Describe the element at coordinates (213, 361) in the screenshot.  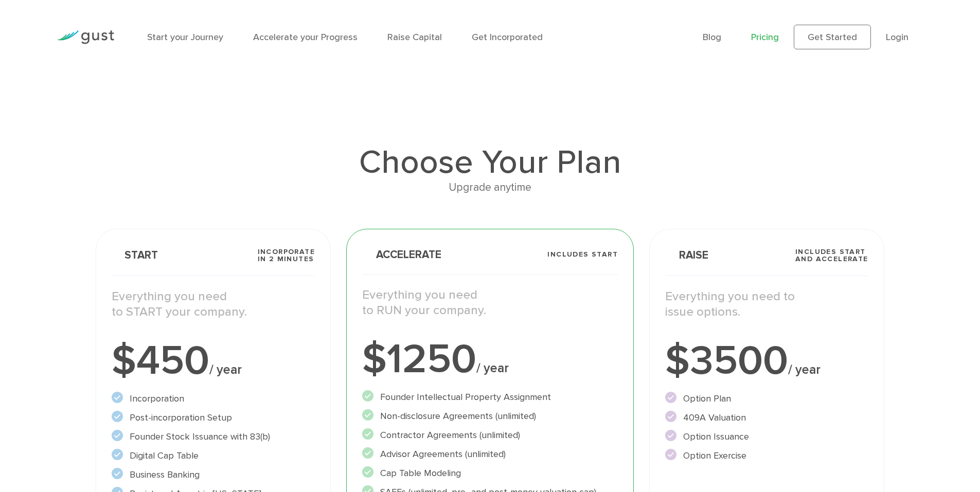
I see `div: $450` at that location.